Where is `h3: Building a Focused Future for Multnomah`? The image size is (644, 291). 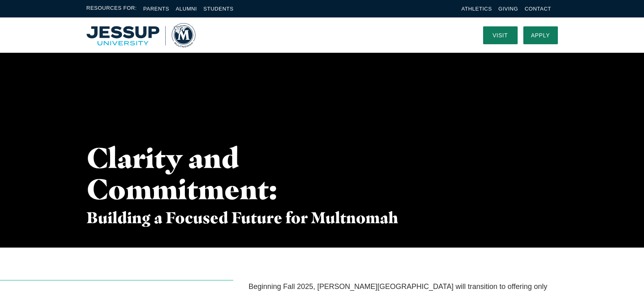
h3: Building a Focused Future for Multnomah is located at coordinates (243, 218).